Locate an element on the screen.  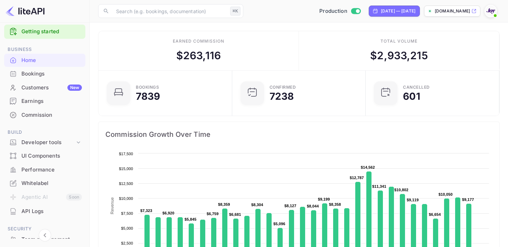
text: $11,341 is located at coordinates (379, 186).